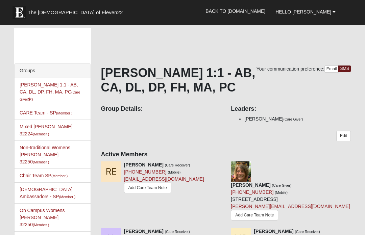 The width and height of the screenshot is (365, 235). What do you see at coordinates (344, 69) in the screenshot?
I see `a: SMS` at bounding box center [344, 69].